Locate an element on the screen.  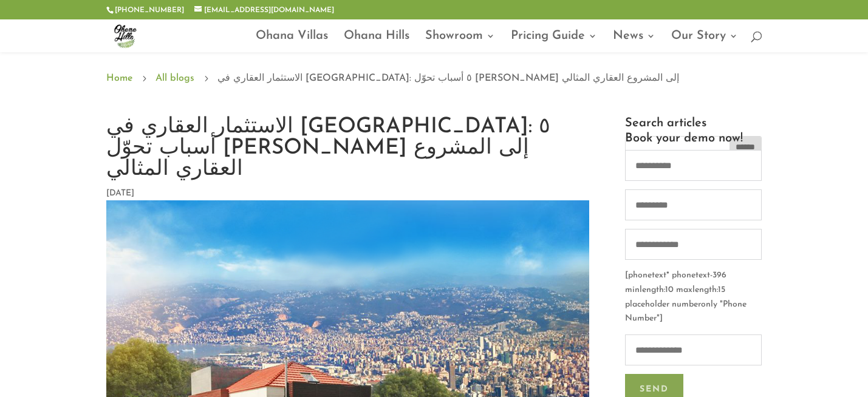
a: Showroom is located at coordinates (460, 42).